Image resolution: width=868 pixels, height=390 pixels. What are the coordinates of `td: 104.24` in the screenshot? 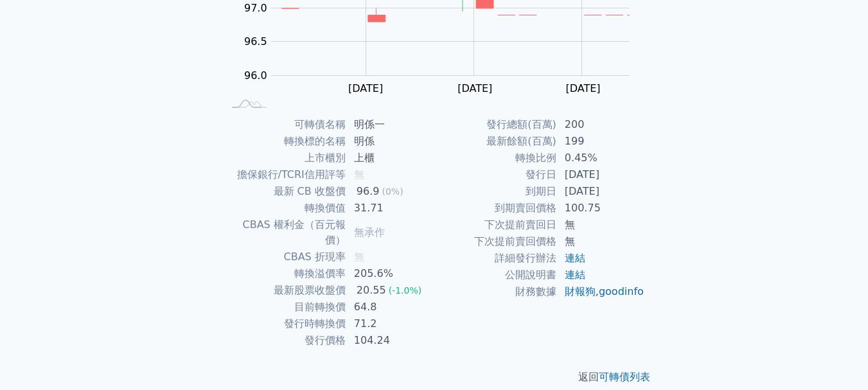 It's located at (390, 341).